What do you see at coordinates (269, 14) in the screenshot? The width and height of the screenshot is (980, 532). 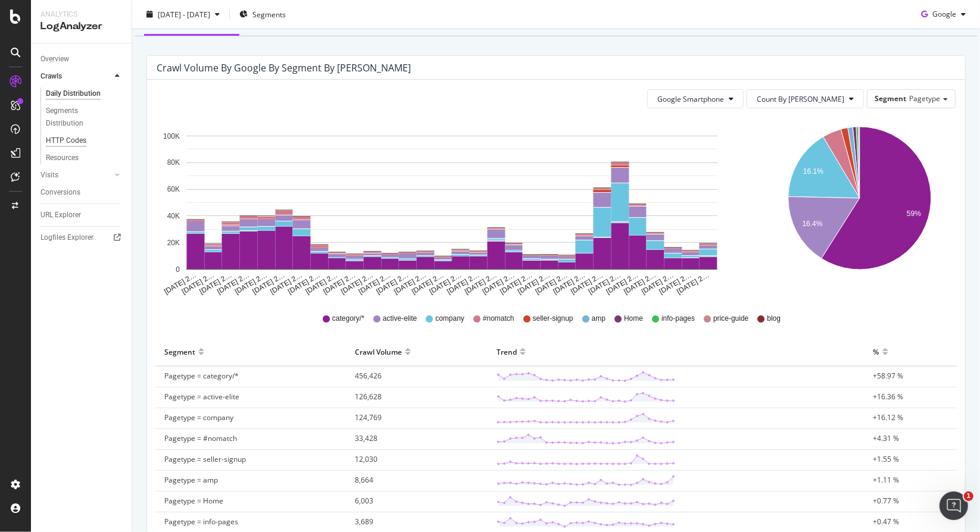 I see `span: Segments` at bounding box center [269, 14].